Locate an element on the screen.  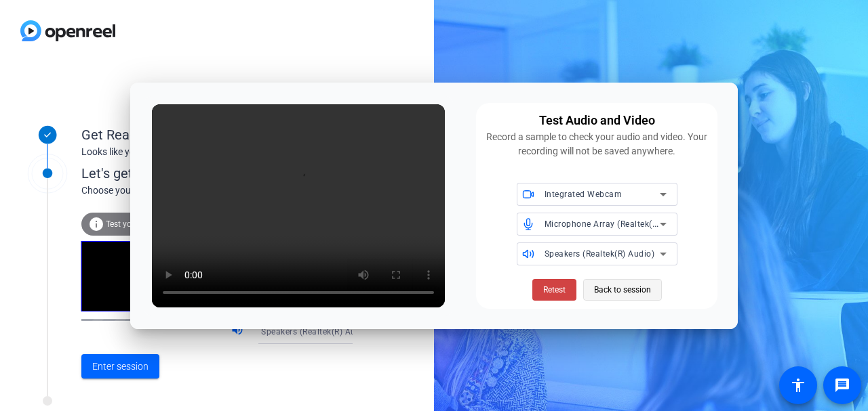
div: Let's get connected. is located at coordinates (231, 174).